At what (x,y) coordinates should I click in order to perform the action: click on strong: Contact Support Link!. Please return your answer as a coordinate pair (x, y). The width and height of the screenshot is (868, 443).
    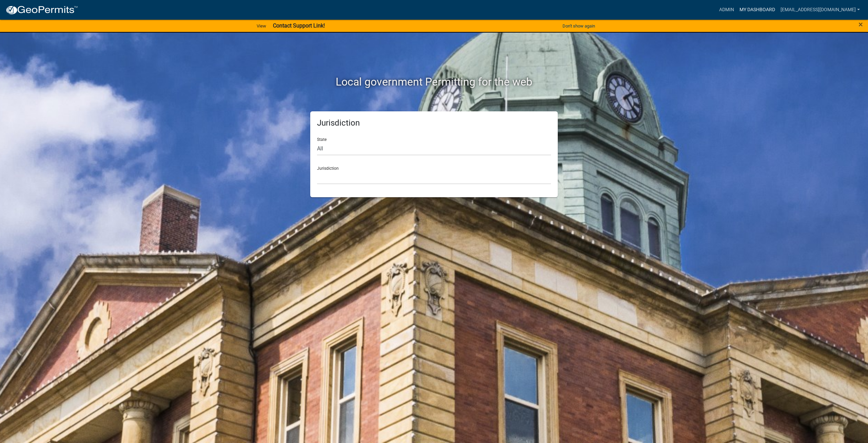
    Looking at the image, I should click on (299, 26).